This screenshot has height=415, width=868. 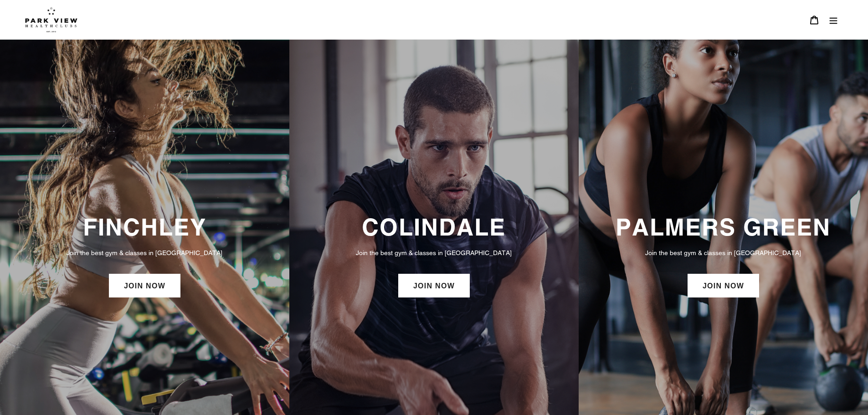 What do you see at coordinates (51, 20) in the screenshot?
I see `img: Park view health clubs is a gym near you.` at bounding box center [51, 20].